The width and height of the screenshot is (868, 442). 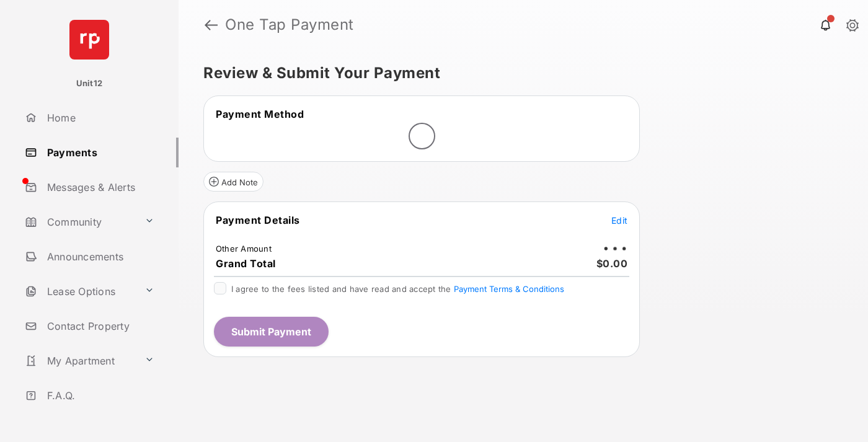 What do you see at coordinates (290, 25) in the screenshot?
I see `strong: One Tap Payment` at bounding box center [290, 25].